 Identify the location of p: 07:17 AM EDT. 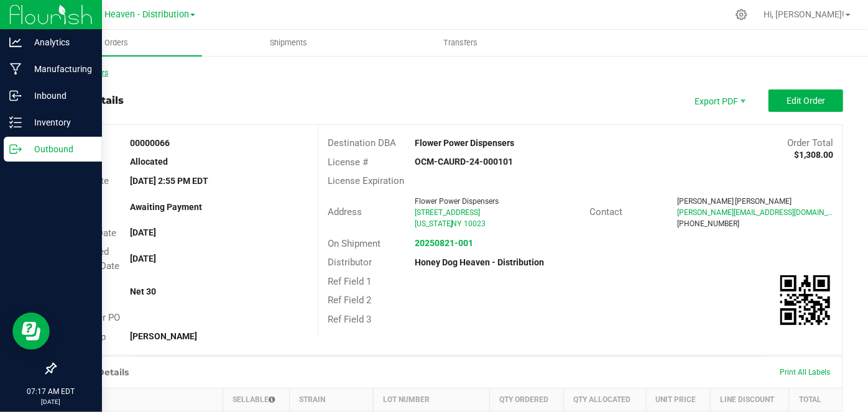
(51, 392).